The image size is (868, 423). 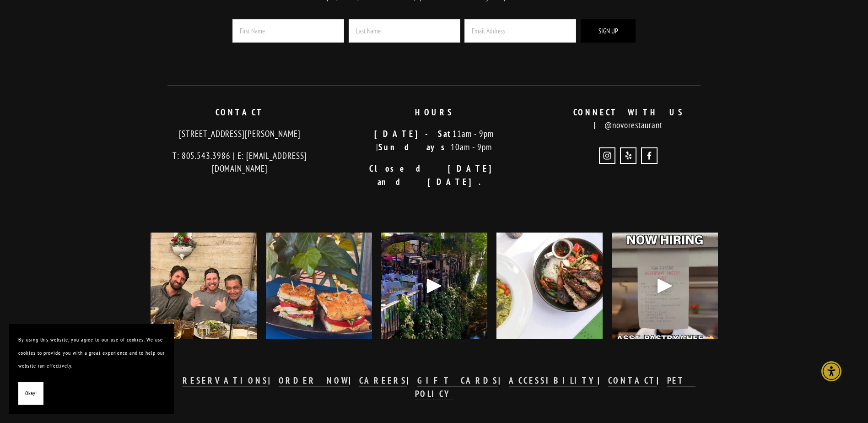 What do you see at coordinates (609, 31) in the screenshot?
I see `span: Sign Up` at bounding box center [609, 31].